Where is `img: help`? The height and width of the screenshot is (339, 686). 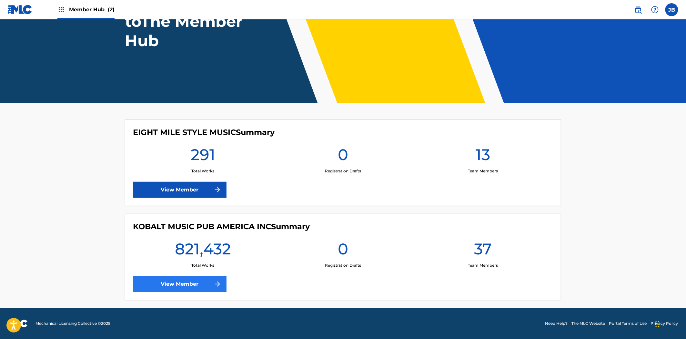
img: help is located at coordinates (655, 10).